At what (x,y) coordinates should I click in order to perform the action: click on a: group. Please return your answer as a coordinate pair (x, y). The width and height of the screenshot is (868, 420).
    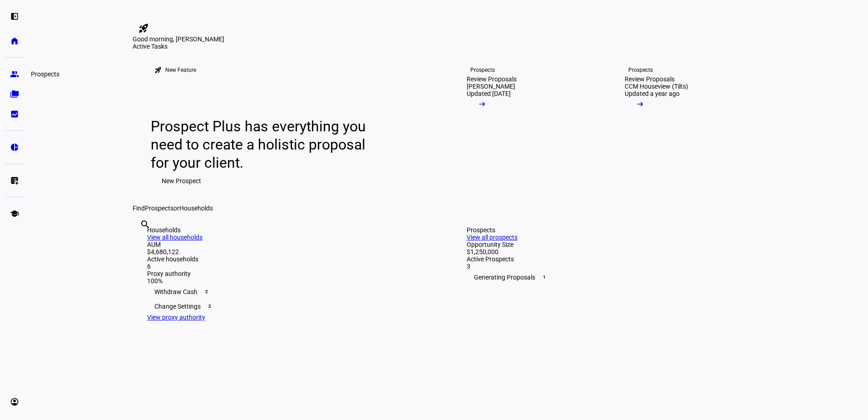
    Looking at the image, I should click on (15, 74).